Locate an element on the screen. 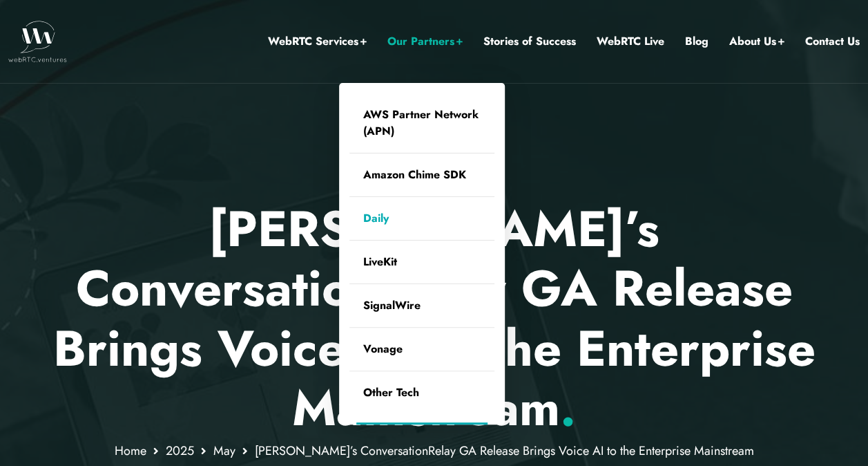 This screenshot has height=466, width=868. a: WebRTC Services is located at coordinates (317, 41).